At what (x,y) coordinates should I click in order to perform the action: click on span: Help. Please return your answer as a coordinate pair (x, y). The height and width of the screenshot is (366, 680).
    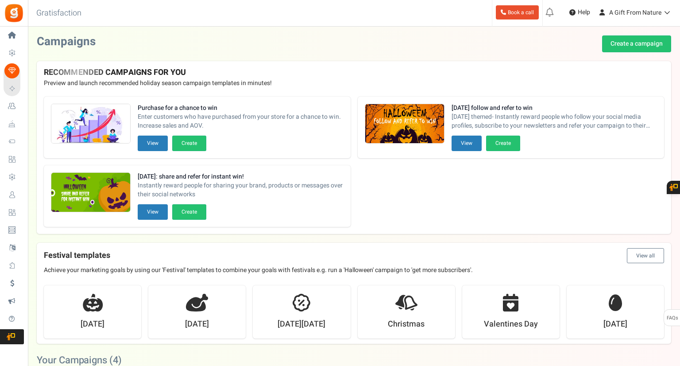
    Looking at the image, I should click on (583, 12).